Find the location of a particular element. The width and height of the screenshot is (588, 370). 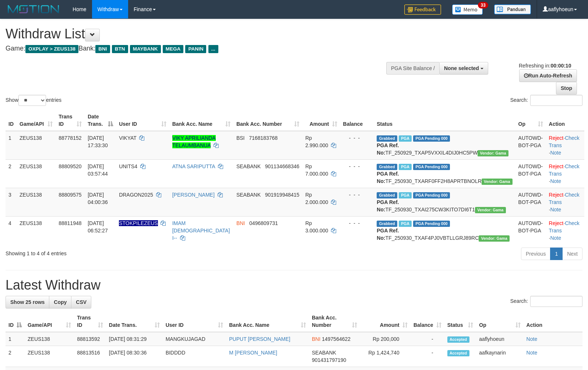

span: Copy 901919948415 to clipboard is located at coordinates (282, 195).